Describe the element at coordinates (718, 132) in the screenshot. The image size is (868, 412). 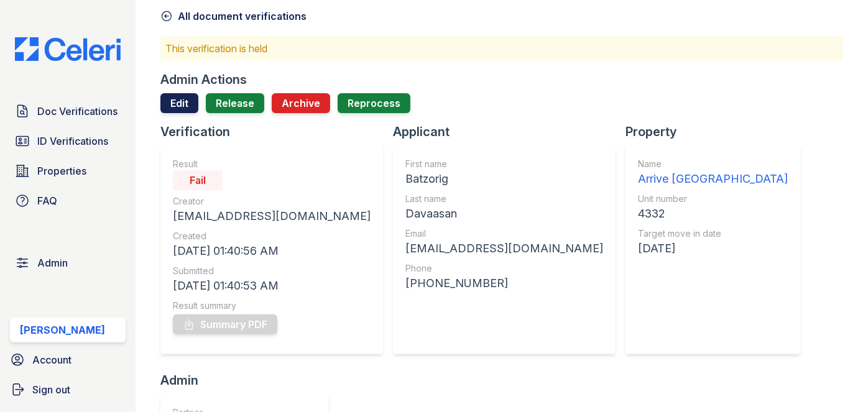
I see `div: Property` at that location.